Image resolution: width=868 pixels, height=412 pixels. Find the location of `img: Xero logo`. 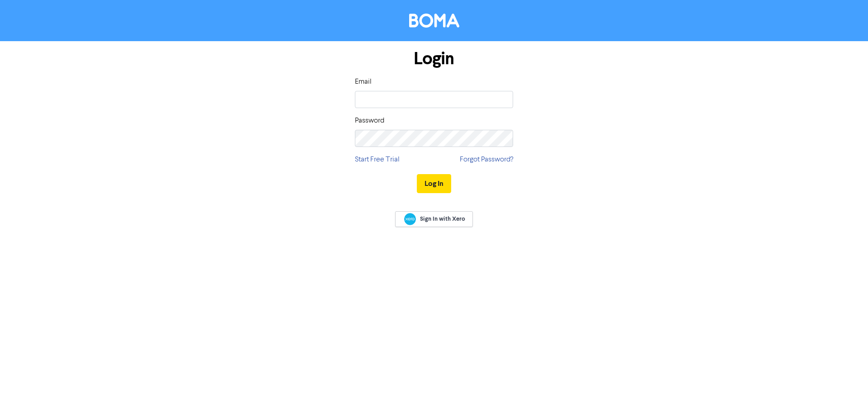

img: Xero logo is located at coordinates (410, 219).